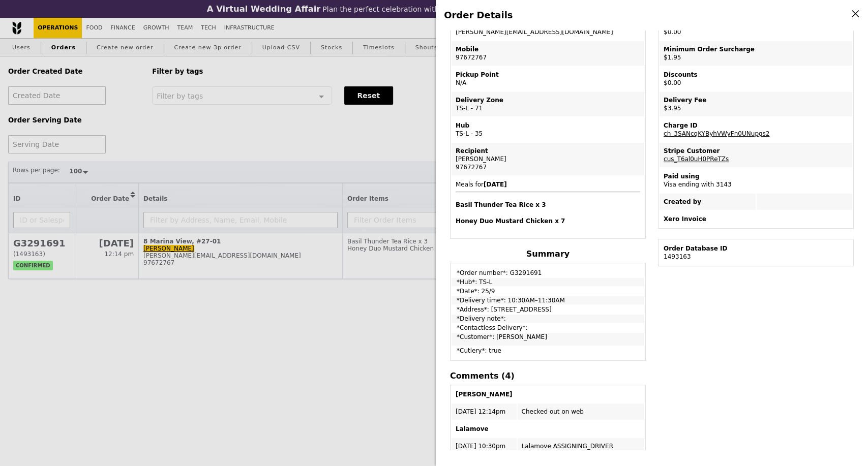 The width and height of the screenshot is (868, 466). I want to click on td: *Contactless Delivery*:, so click(548, 328).